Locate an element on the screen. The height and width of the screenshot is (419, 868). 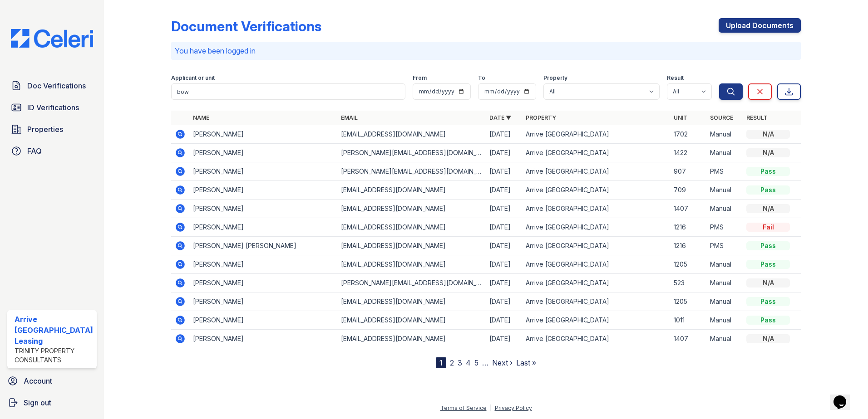
td: 523 is located at coordinates (689, 283).